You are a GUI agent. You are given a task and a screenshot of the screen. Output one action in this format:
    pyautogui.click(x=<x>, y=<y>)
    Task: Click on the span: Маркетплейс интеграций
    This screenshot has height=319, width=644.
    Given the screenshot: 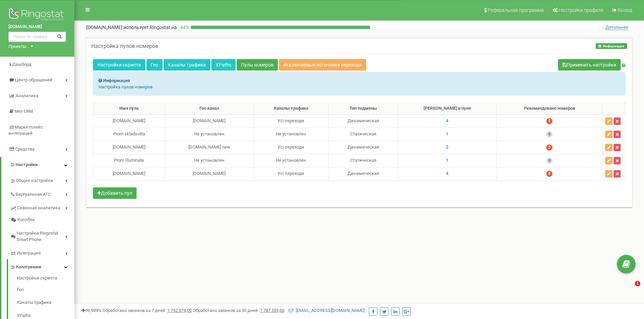 What is the action you would take?
    pyautogui.click(x=26, y=130)
    